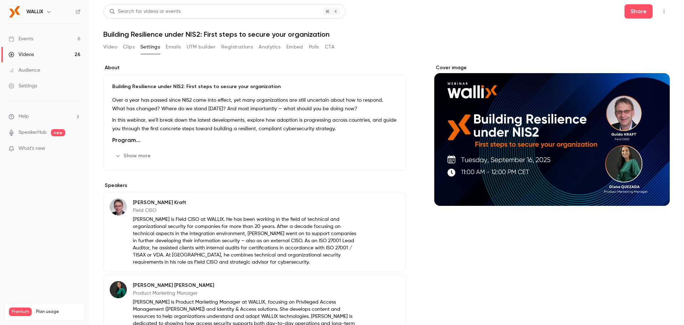  What do you see at coordinates (45, 116) in the screenshot?
I see `li: help-dropdown-opener` at bounding box center [45, 116].